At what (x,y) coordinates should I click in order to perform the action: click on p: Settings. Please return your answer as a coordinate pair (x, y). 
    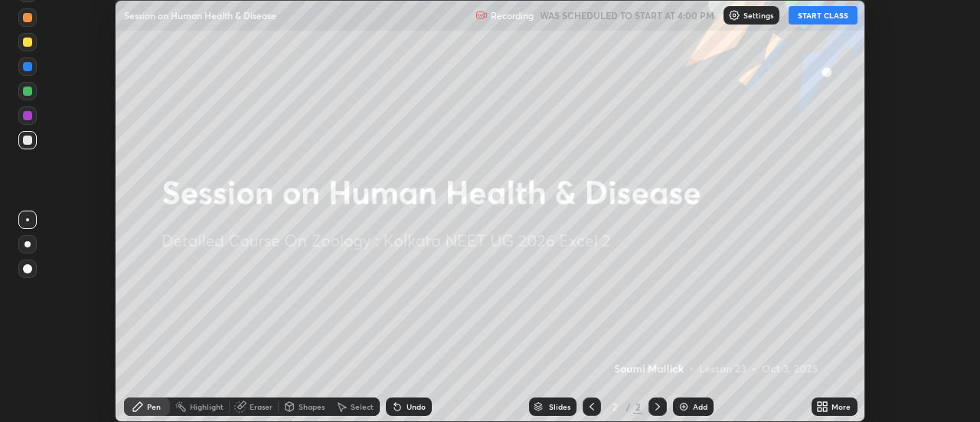
    Looking at the image, I should click on (758, 15).